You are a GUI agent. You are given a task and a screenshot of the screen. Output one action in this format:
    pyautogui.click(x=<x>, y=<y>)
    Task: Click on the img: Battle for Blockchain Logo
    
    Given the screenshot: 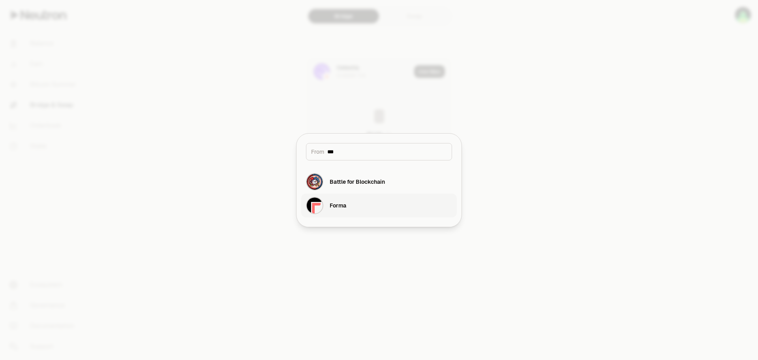 What is the action you would take?
    pyautogui.click(x=315, y=182)
    